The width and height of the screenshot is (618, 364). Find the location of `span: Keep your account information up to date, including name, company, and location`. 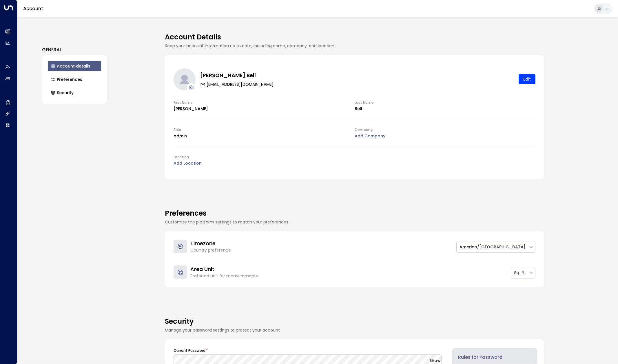

span: Keep your account information up to date, including name, company, and location is located at coordinates (250, 46).